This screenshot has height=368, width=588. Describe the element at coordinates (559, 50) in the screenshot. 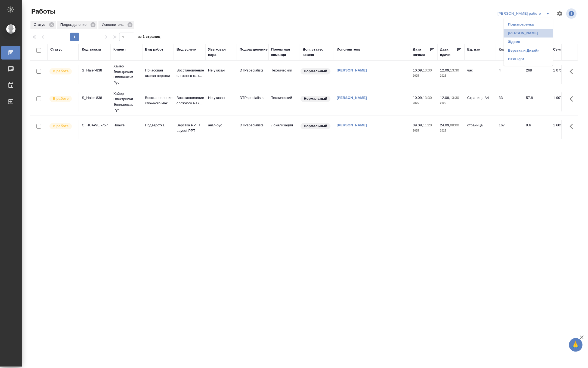

I see `div: Сумма` at that location.